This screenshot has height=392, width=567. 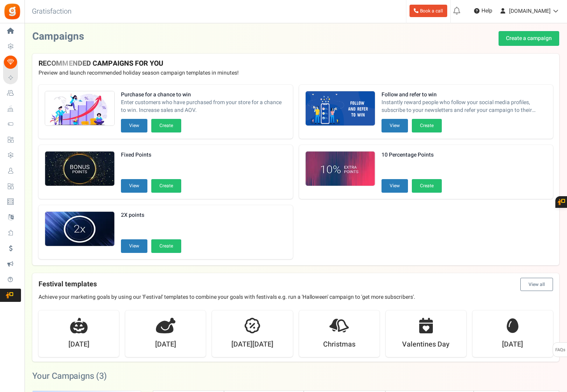 I want to click on a: Create a campaign, so click(x=529, y=39).